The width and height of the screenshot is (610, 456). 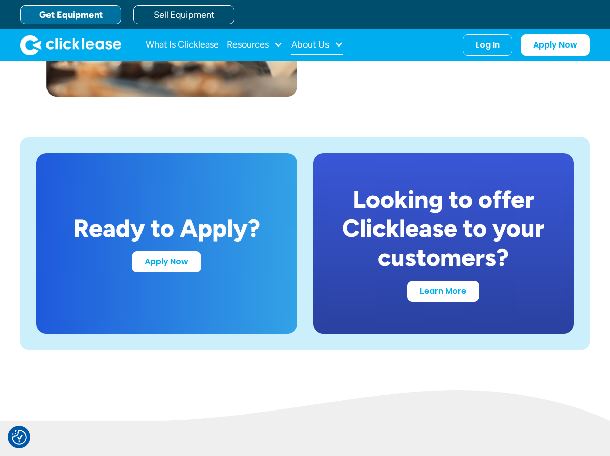 I want to click on a: What Is Clicklease, so click(x=182, y=45).